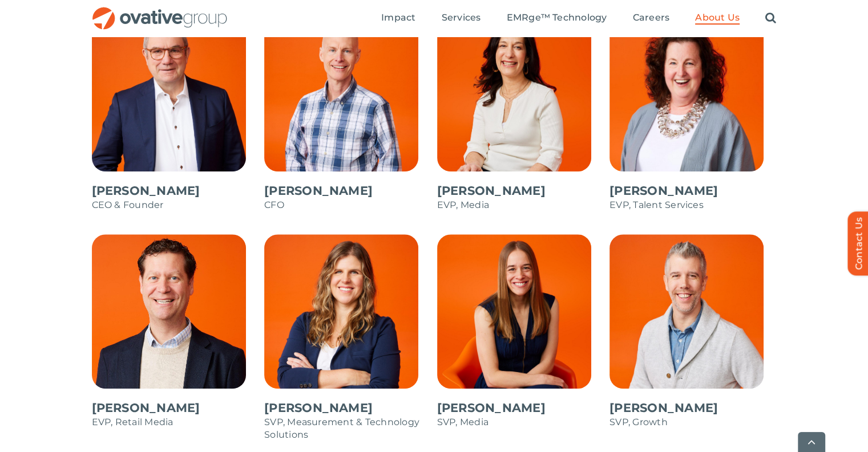  Describe the element at coordinates (651, 18) in the screenshot. I see `span: Careers` at that location.